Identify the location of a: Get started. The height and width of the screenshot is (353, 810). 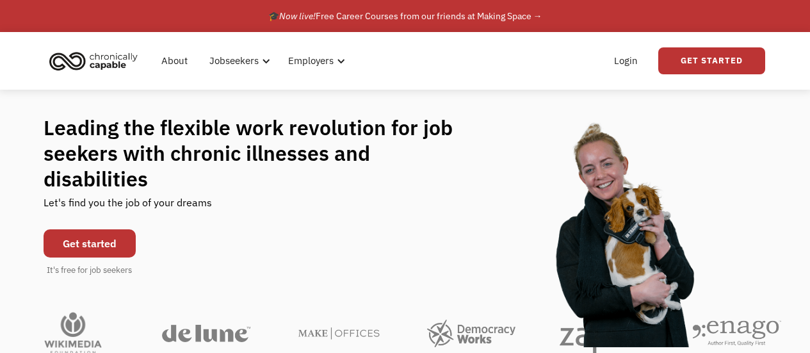
(90, 243).